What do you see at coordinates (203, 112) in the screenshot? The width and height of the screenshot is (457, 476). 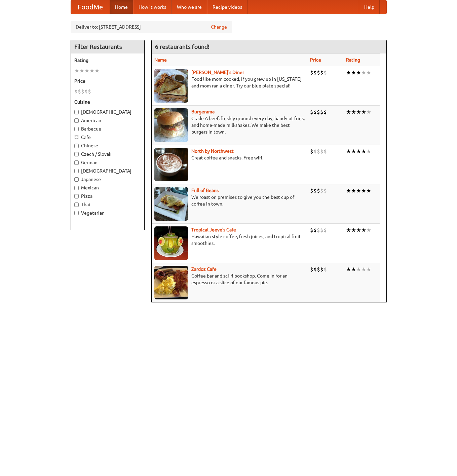 I see `b: Burgerama` at bounding box center [203, 112].